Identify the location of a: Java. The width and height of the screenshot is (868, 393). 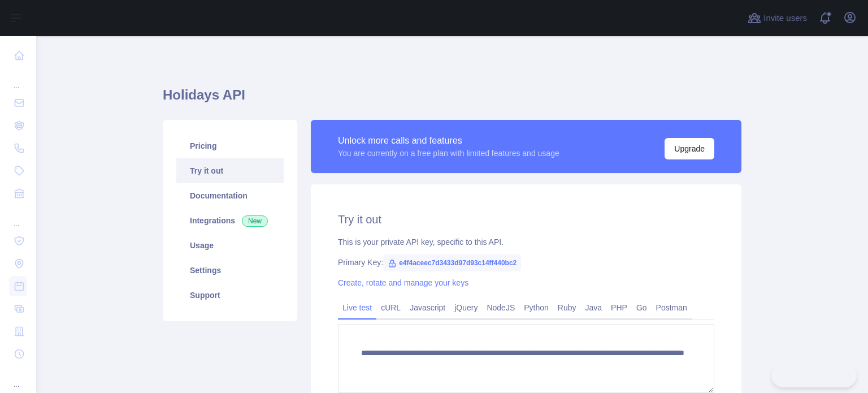
(594, 308).